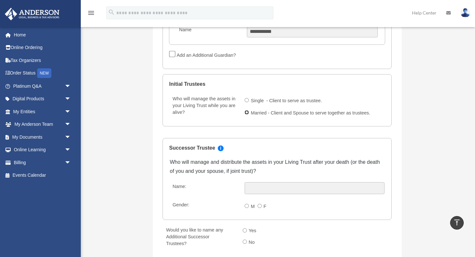 The height and width of the screenshot is (257, 475). I want to click on label: F, so click(265, 207).